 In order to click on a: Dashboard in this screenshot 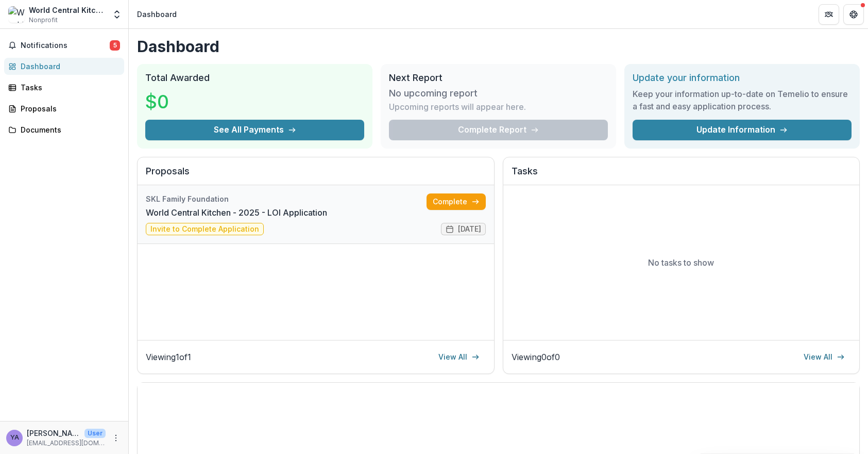, I will do `click(64, 66)`.